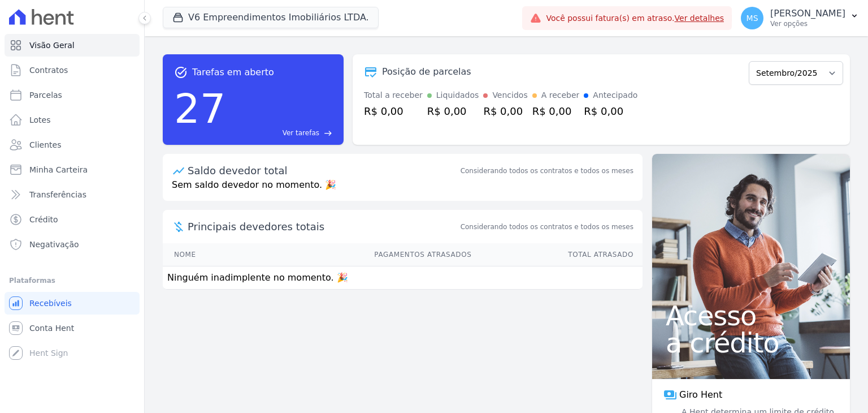 This screenshot has height=413, width=868. Describe the element at coordinates (54, 244) in the screenshot. I see `span: Negativação` at that location.